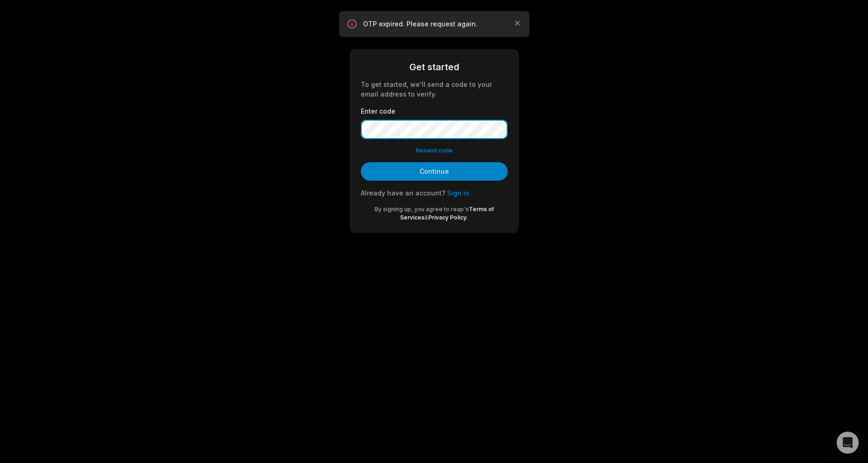  What do you see at coordinates (434, 111) in the screenshot?
I see `label: Enter code` at bounding box center [434, 111].